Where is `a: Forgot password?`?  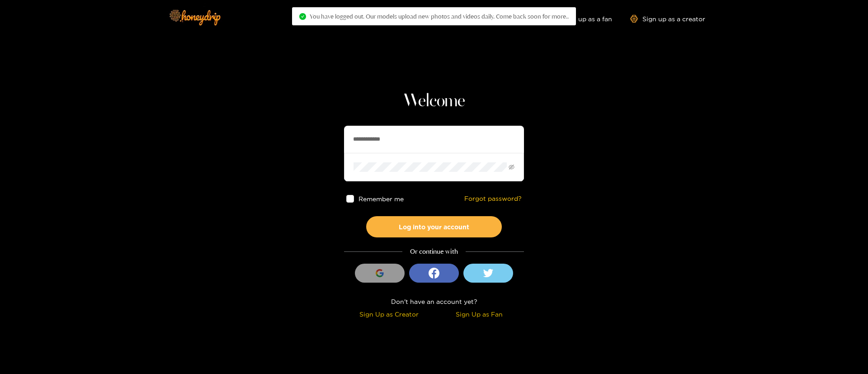
a: Forgot password? is located at coordinates (492, 199).